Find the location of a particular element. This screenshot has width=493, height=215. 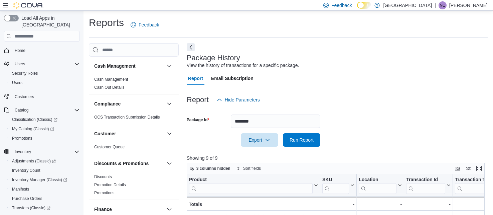

button: Promotions is located at coordinates (44, 138).